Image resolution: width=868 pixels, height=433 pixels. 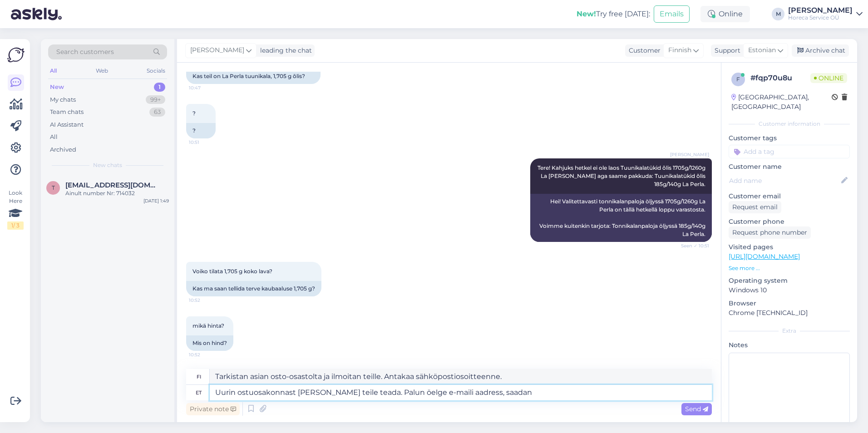 What do you see at coordinates (112, 185) in the screenshot?
I see `span: timofei@schlossle-hotels.com` at bounding box center [112, 185].